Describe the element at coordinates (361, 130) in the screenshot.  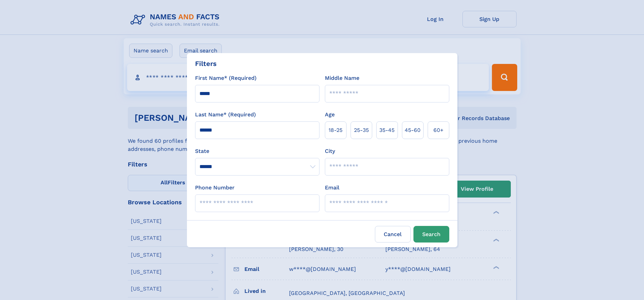
I see `span: 25‑35` at that location.